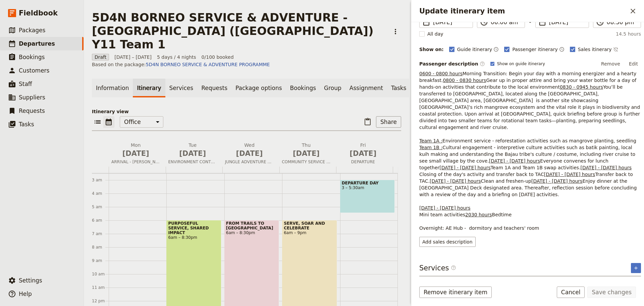 This screenshot has width=644, height=306. I want to click on span: Mini team activities, so click(442, 214).